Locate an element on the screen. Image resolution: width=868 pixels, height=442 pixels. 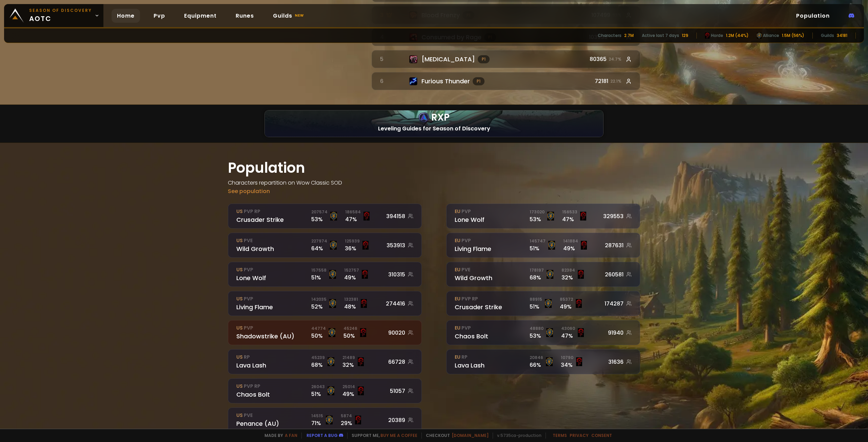
div: Alliance is located at coordinates (768, 36).